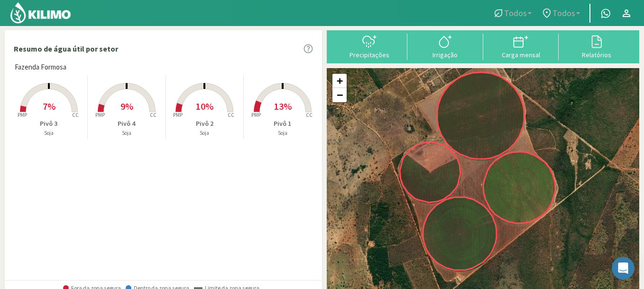 This screenshot has width=644, height=289. Describe the element at coordinates (40, 13) in the screenshot. I see `img: Kilimo` at that location.